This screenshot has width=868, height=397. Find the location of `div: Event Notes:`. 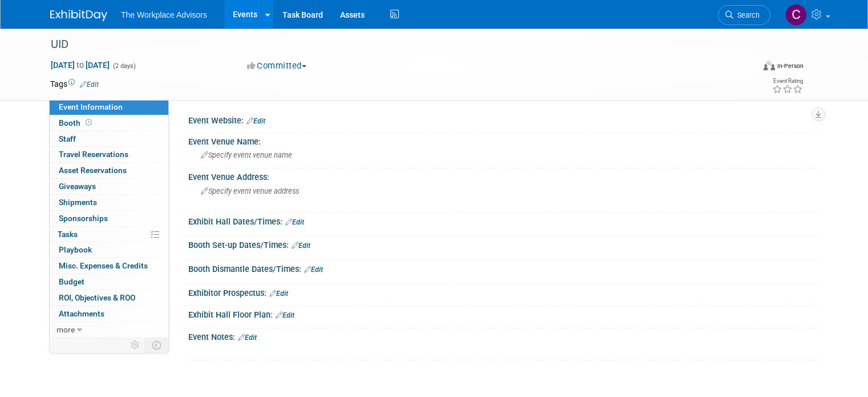

div: Event Notes: is located at coordinates (503, 336).